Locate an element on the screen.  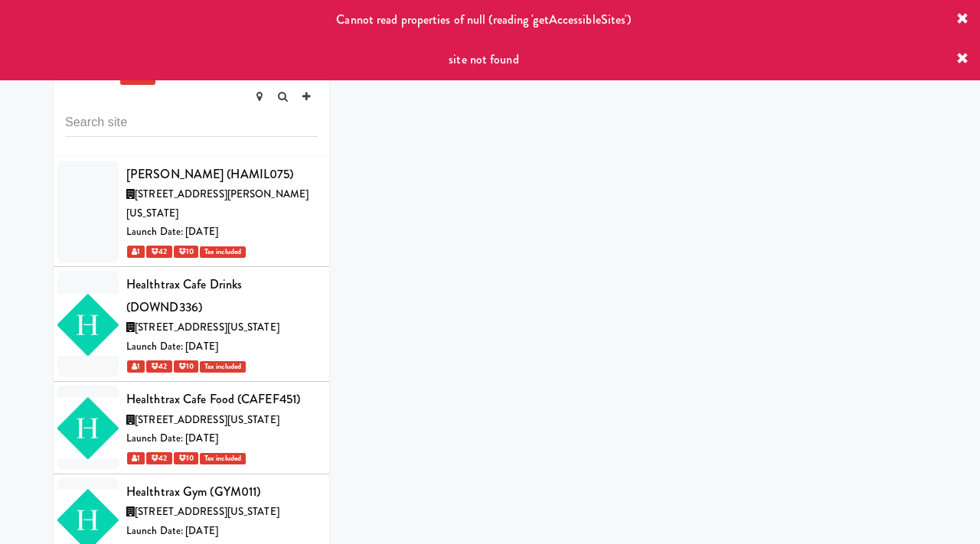
input: Search site is located at coordinates (191, 123).